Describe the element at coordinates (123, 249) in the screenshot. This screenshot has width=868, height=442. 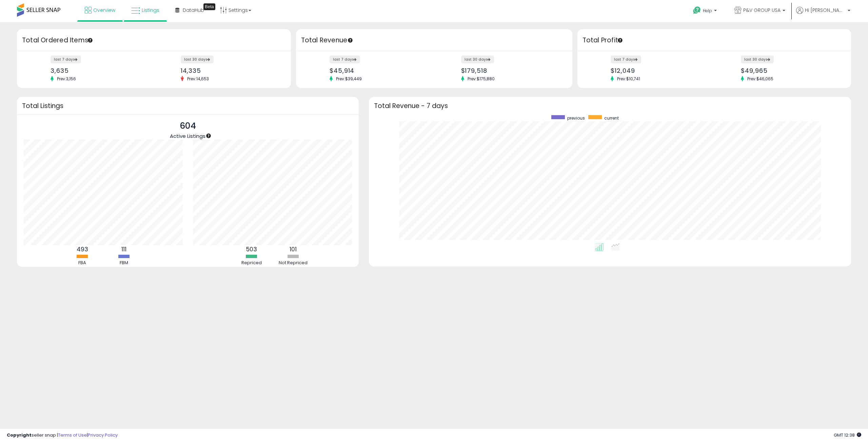
I see `b: 111` at that location.